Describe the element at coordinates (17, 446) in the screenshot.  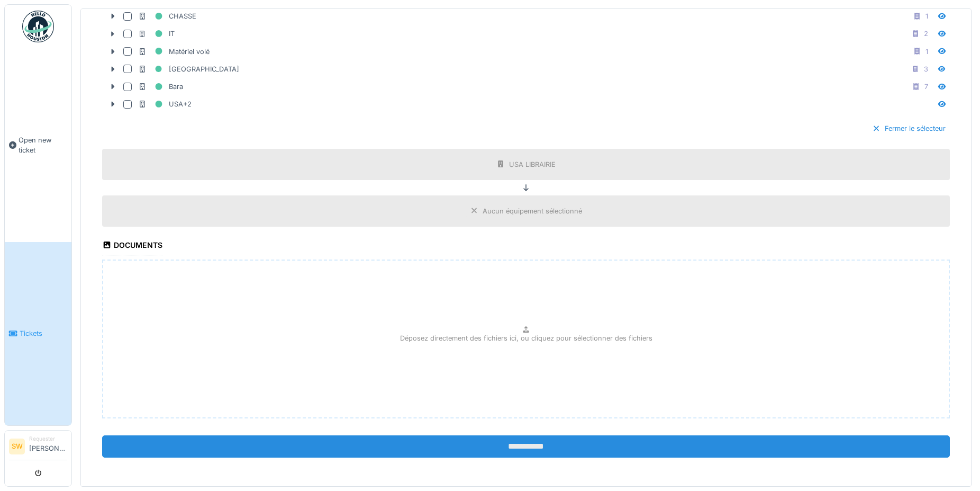
I see `li: SW` at that location.